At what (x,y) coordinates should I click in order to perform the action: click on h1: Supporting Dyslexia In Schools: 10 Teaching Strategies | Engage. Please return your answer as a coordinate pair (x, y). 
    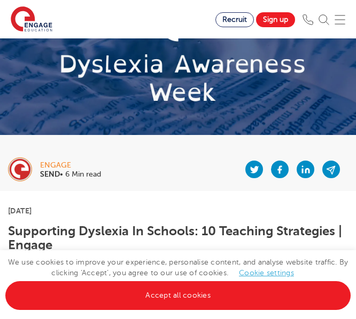
    Looking at the image, I should click on (178, 238).